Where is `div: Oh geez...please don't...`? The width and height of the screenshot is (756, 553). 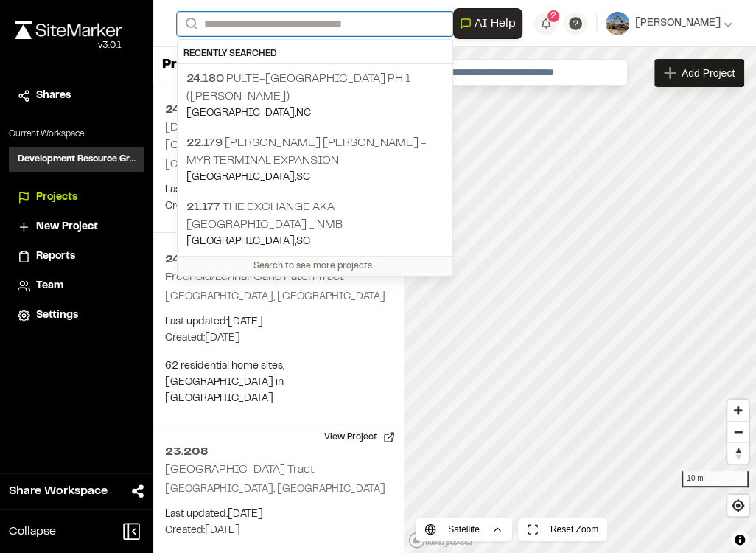 div: Oh geez...please don't... is located at coordinates (67, 46).